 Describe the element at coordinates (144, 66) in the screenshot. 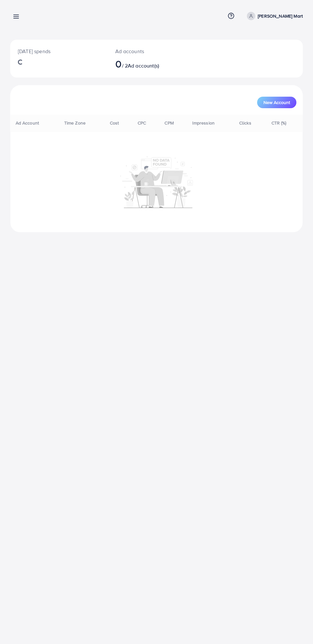

I see `span: Ad account(s)` at that location.